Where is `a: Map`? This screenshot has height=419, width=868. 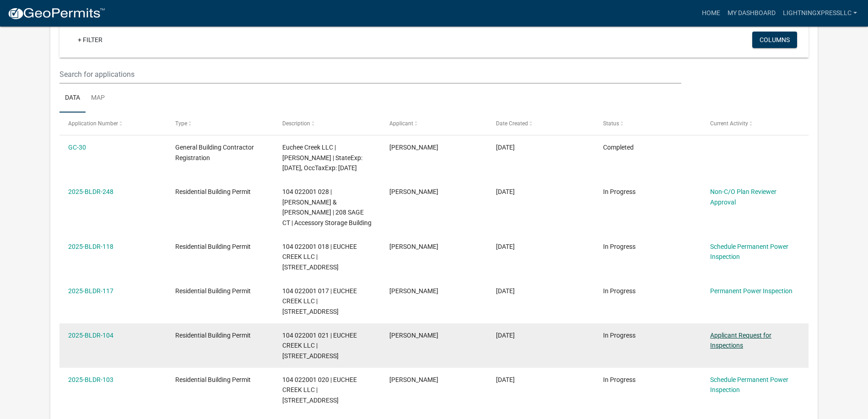
a: Map is located at coordinates (98, 99).